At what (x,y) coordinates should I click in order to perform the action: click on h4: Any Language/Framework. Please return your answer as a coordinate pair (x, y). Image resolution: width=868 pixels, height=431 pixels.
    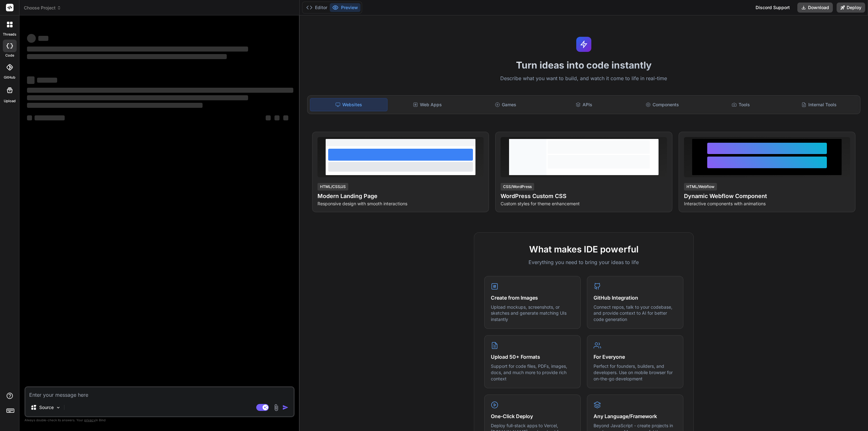
    Looking at the image, I should click on (635, 416).